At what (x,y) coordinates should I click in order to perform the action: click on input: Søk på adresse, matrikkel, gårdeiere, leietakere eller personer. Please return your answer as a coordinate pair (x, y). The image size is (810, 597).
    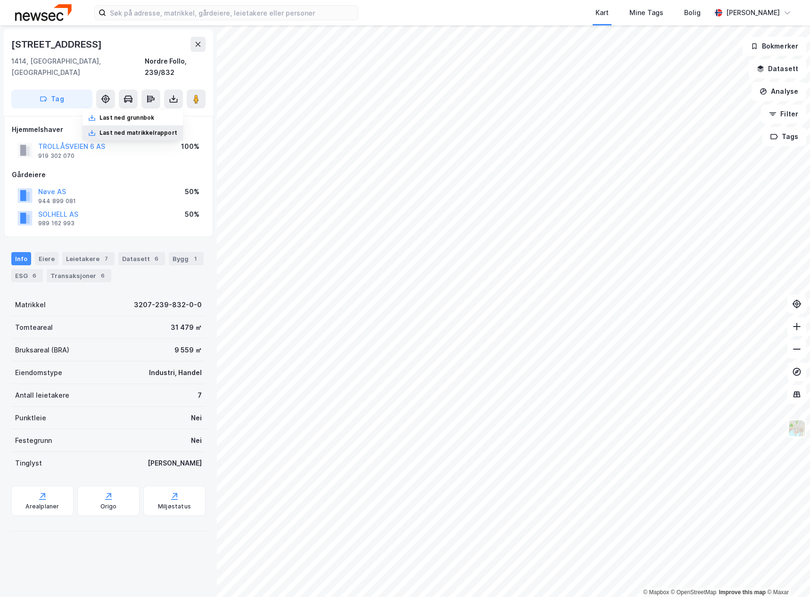
    Looking at the image, I should click on (232, 13).